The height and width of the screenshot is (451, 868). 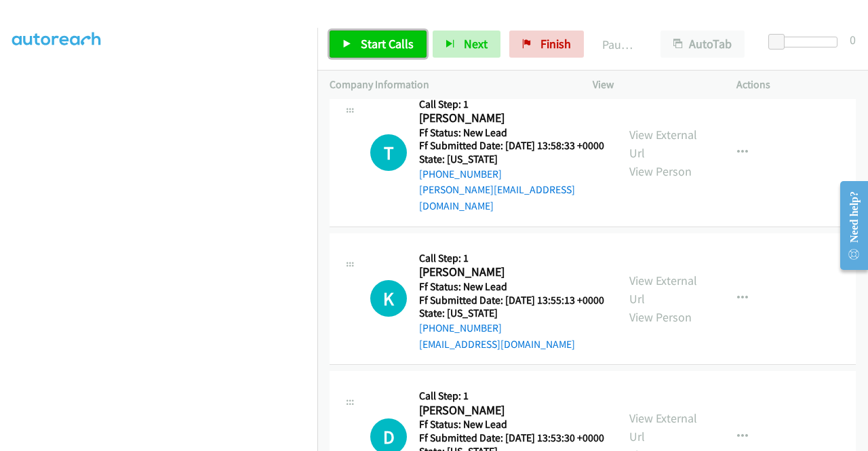 I want to click on p: Paused, so click(x=619, y=44).